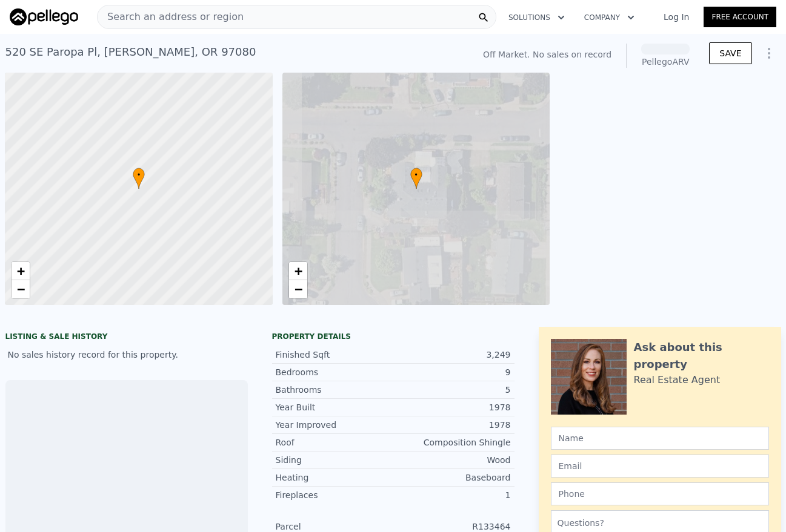  What do you see at coordinates (769, 54) in the screenshot?
I see `button: Show Options` at bounding box center [769, 54].